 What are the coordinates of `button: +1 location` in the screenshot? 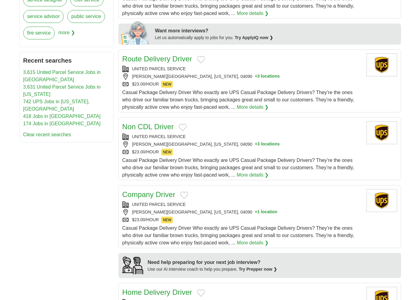 It's located at (266, 212).